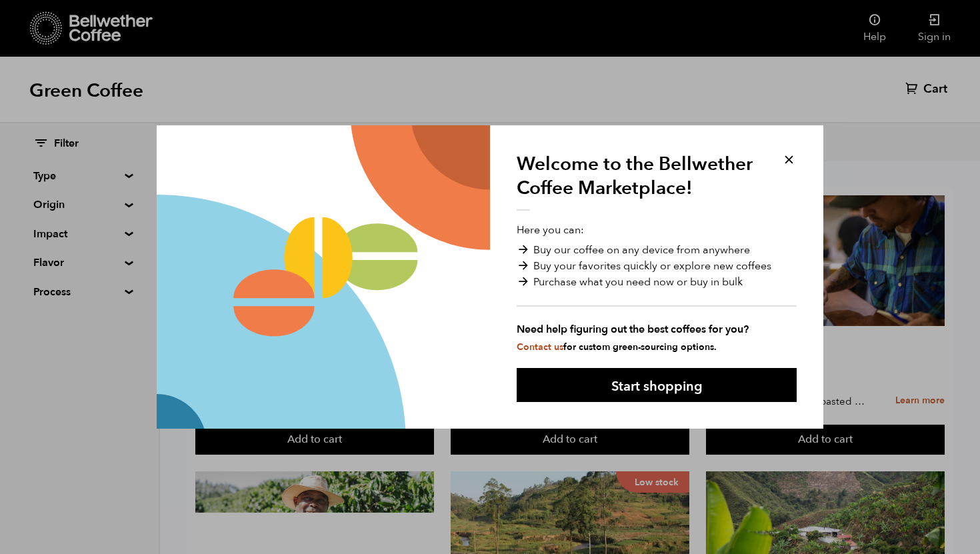 The width and height of the screenshot is (980, 554). Describe the element at coordinates (657, 250) in the screenshot. I see `li: Buy our coffee on any device from anywhere` at that location.